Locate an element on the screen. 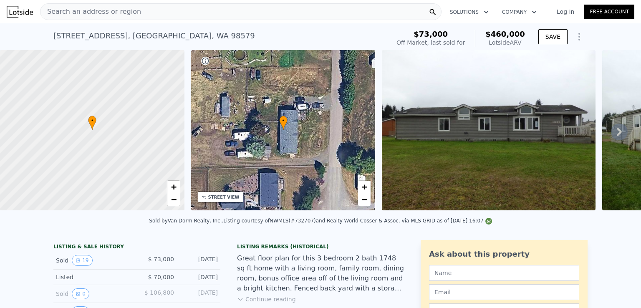 This screenshot has width=641, height=308. a: Log In is located at coordinates (565, 12).